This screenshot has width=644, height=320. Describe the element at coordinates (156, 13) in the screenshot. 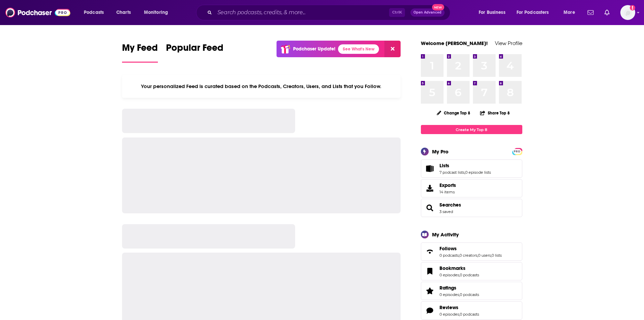

I see `span: Monitoring` at that location.